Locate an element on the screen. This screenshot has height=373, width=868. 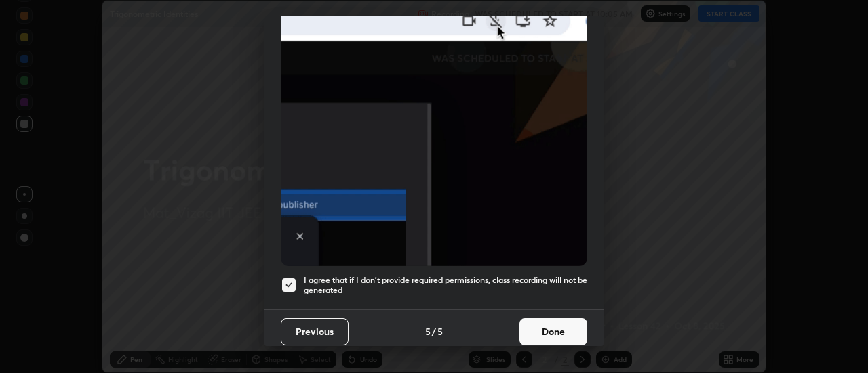
h5: I agree that if I don't provide required permissions, class recording will not be generated is located at coordinates (446, 285).